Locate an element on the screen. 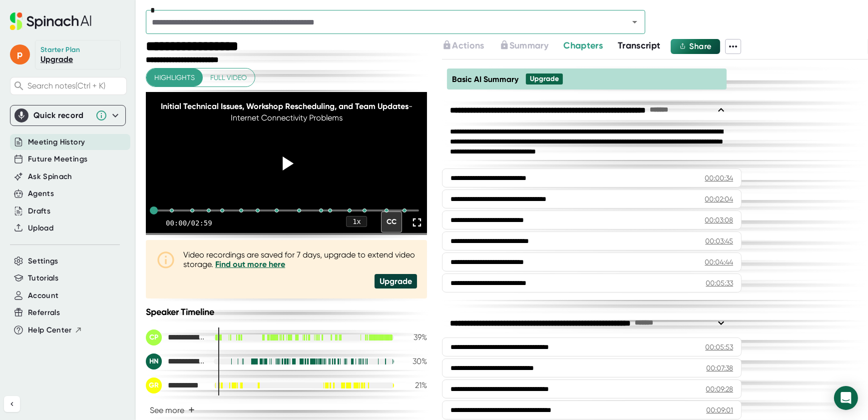 The height and width of the screenshot is (420, 868). a: Upgrade is located at coordinates (57, 59).